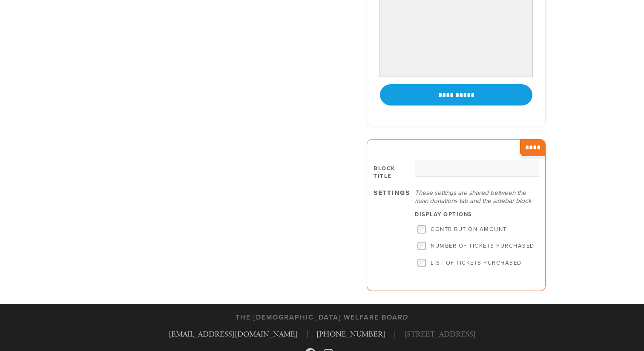 The width and height of the screenshot is (644, 351). What do you see at coordinates (476, 197) in the screenshot?
I see `div: These settings are shared between the main donations tab and the sidebar block` at bounding box center [476, 197].